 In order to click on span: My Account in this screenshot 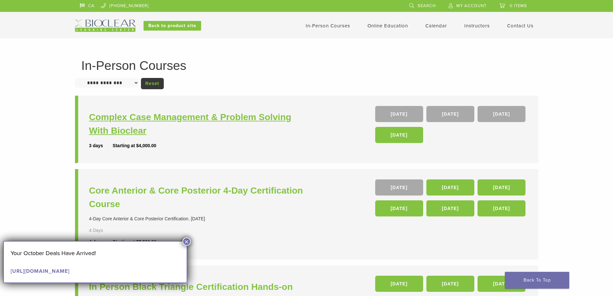, I will do `click(472, 6)`.